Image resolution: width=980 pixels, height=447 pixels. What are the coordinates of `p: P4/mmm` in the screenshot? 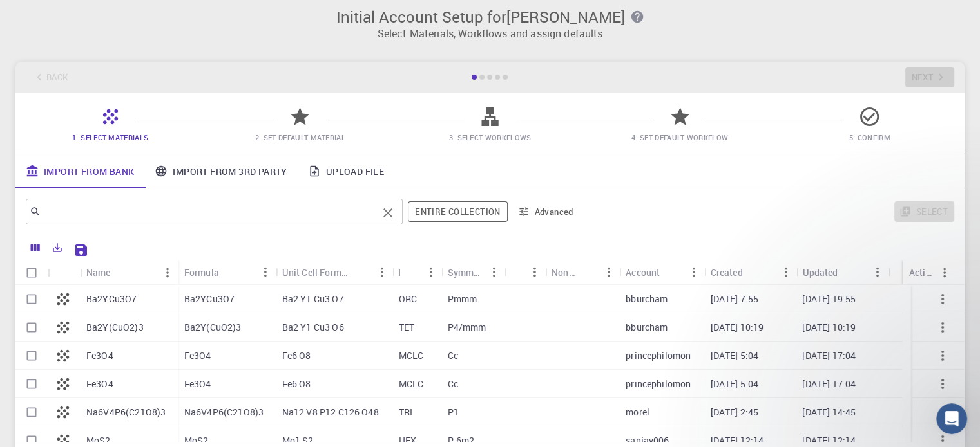 It's located at (467, 328).